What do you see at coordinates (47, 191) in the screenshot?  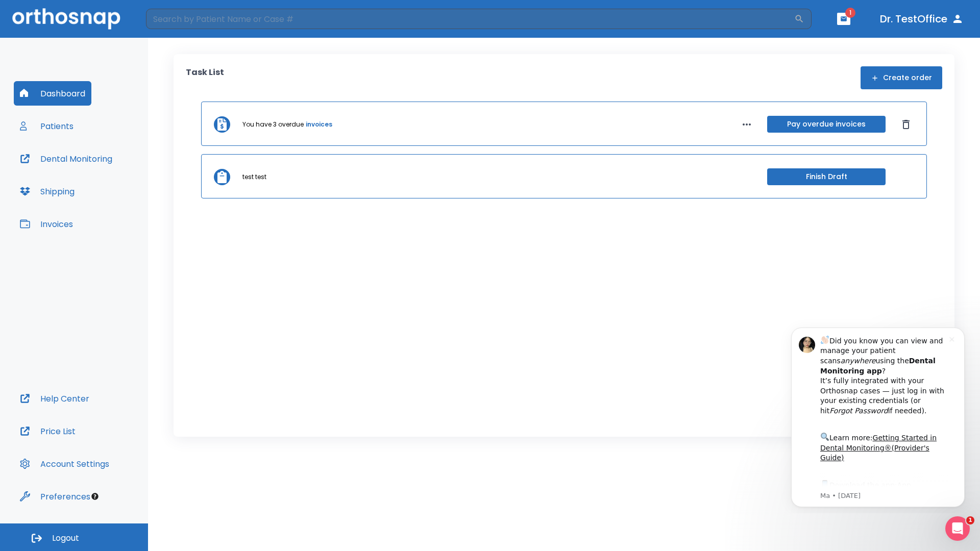 I see `a: Shipping` at bounding box center [47, 191].